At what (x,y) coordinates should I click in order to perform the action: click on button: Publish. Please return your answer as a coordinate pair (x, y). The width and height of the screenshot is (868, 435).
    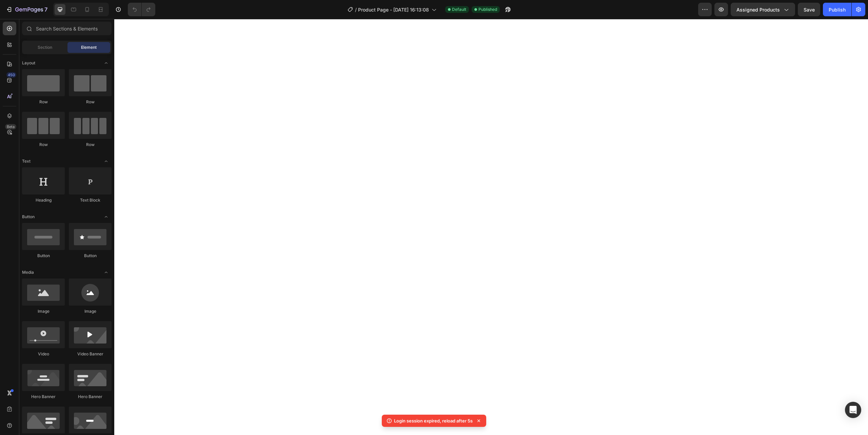
    Looking at the image, I should click on (837, 9).